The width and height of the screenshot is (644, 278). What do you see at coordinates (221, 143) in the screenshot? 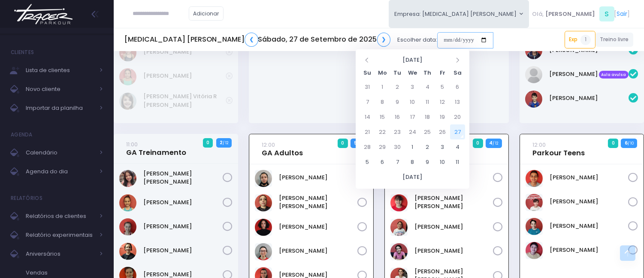
I see `strong: 2` at bounding box center [221, 143].